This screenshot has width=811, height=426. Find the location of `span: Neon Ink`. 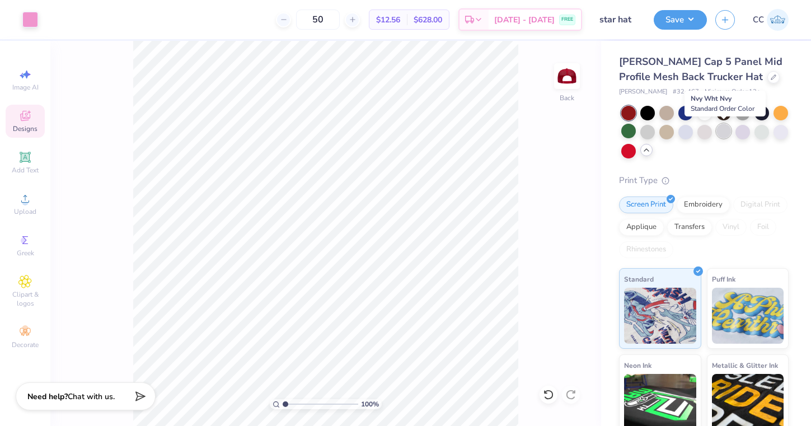

span: Neon Ink is located at coordinates (638, 365).